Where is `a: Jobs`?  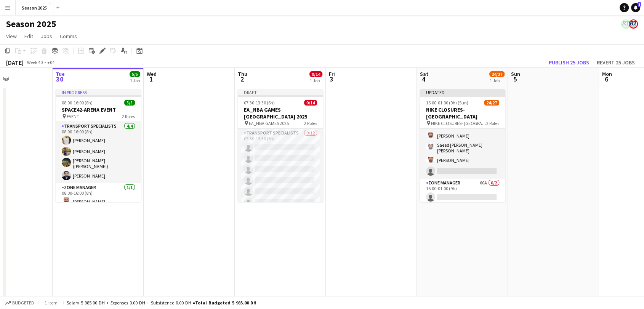 a: Jobs is located at coordinates (47, 36).